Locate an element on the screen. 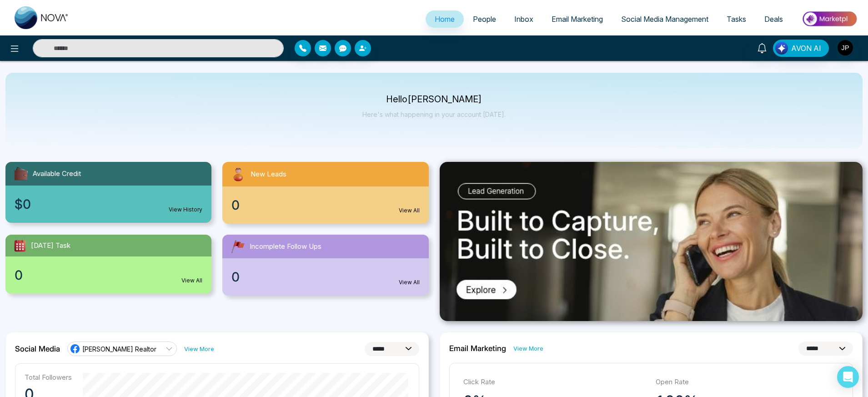 This screenshot has height=397, width=868. span: $0 is located at coordinates (23, 204).